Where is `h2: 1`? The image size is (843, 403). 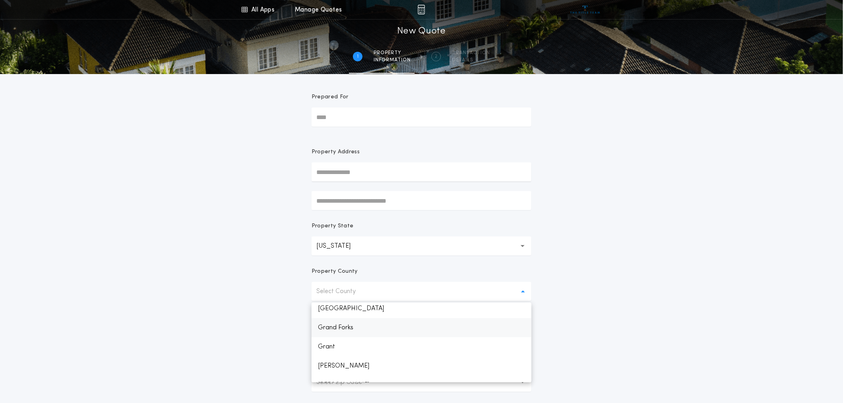
h2: 1 is located at coordinates (358, 57).